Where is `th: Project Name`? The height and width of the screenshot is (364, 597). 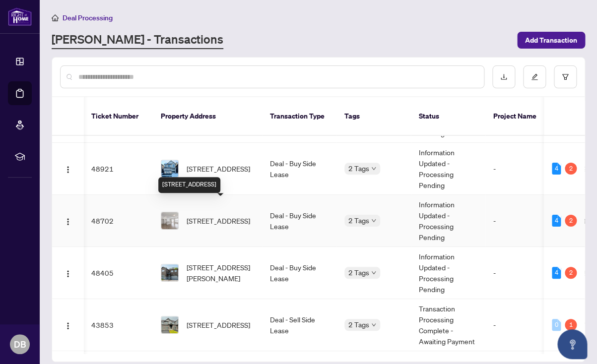 th: Project Name is located at coordinates (515, 117).